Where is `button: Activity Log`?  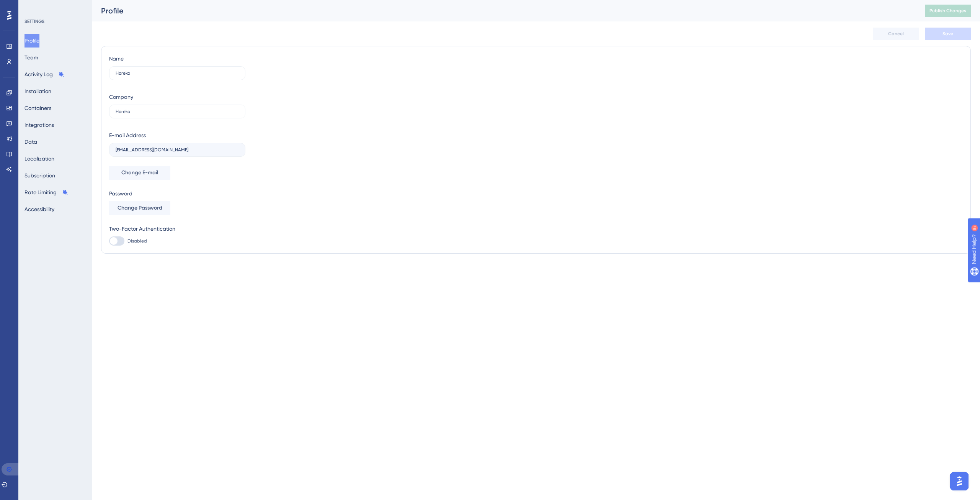
button: Activity Log is located at coordinates (45, 74).